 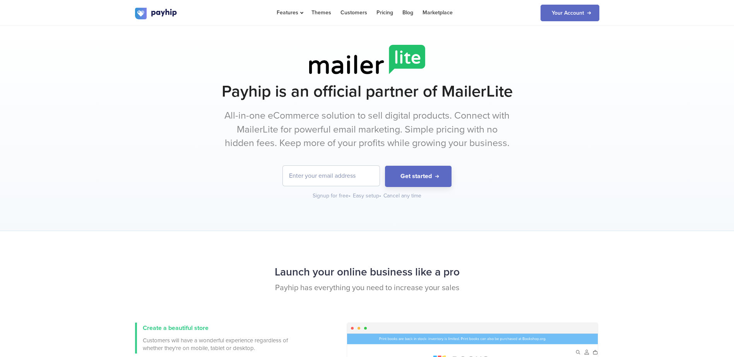 I want to click on h2: Launch your online business like a pro, so click(x=367, y=272).